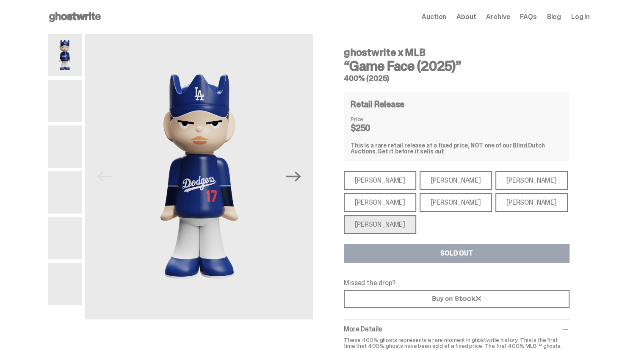 This screenshot has width=644, height=350. Describe the element at coordinates (294, 177) in the screenshot. I see `button: Next` at that location.